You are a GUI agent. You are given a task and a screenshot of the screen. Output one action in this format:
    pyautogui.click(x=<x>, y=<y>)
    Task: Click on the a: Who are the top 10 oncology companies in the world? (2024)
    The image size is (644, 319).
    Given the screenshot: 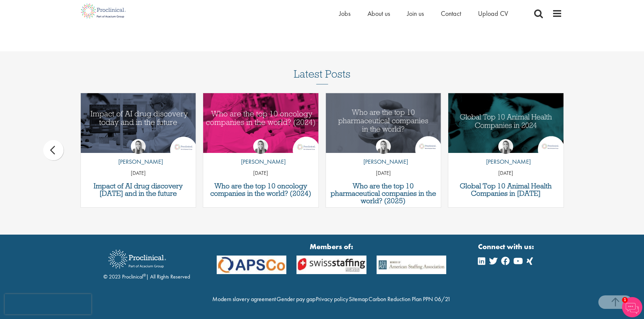 What is the action you would take?
    pyautogui.click(x=261, y=190)
    